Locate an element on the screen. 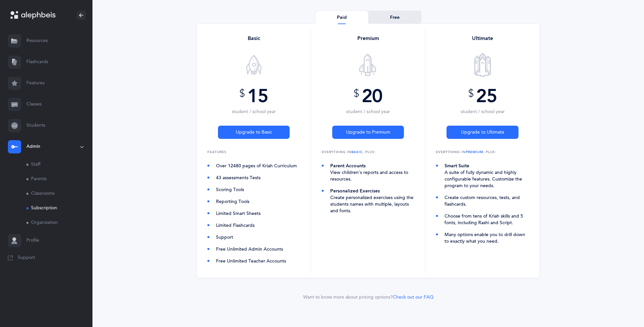  span: Upgrade to Ultimate is located at coordinates (482, 132).